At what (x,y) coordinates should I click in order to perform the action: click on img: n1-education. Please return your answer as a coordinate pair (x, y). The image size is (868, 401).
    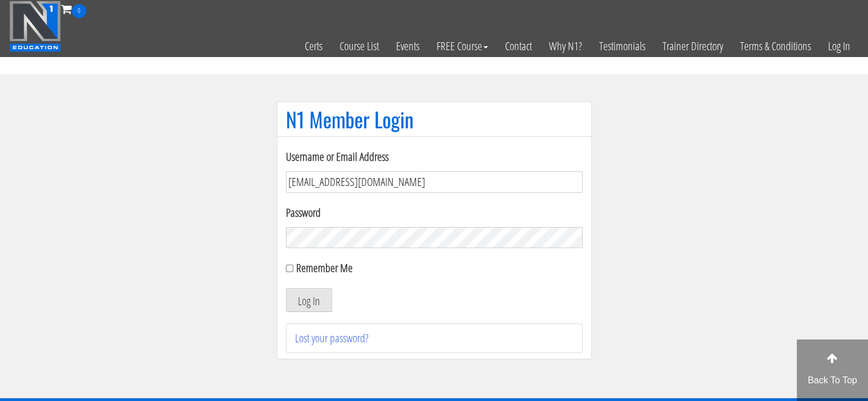
    Looking at the image, I should click on (35, 26).